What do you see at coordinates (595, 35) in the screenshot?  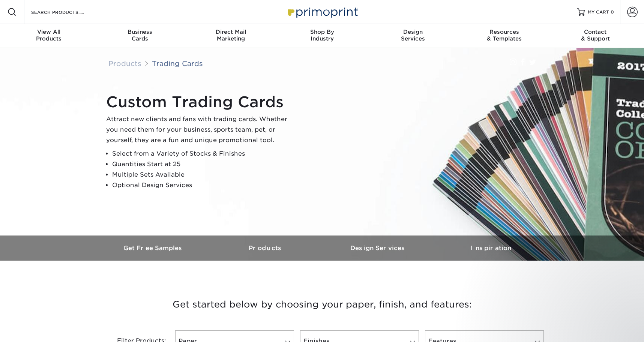 I see `div: & Support` at bounding box center [595, 35].